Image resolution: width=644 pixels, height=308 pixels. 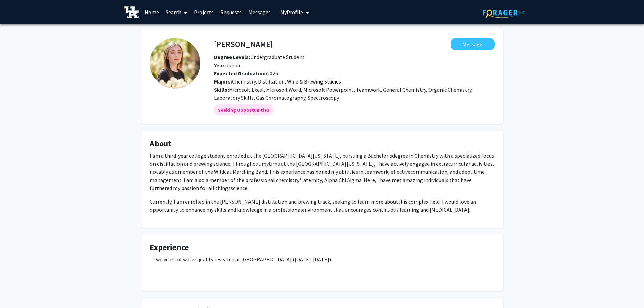 What do you see at coordinates (291, 12) in the screenshot?
I see `span: My Profile` at bounding box center [291, 12].